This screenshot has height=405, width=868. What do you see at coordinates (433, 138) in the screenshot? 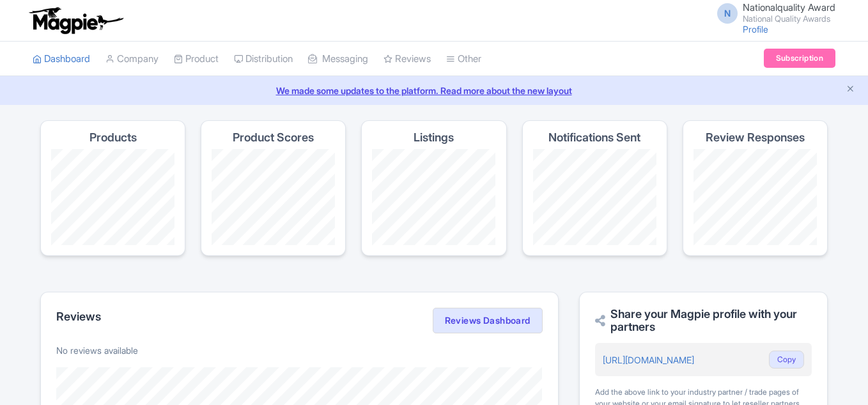
I see `h4: Listings` at bounding box center [433, 138].